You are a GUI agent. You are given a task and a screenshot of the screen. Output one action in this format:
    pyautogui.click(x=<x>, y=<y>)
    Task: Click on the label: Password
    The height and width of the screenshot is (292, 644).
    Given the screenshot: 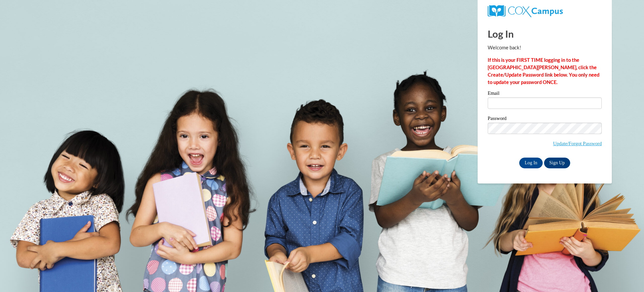 What is the action you would take?
    pyautogui.click(x=545, y=119)
    